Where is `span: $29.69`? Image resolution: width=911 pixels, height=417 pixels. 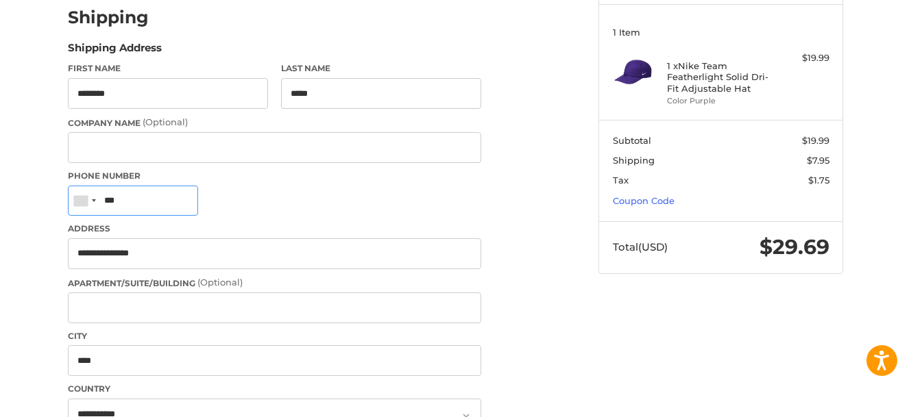 span: $29.69 is located at coordinates (794, 247).